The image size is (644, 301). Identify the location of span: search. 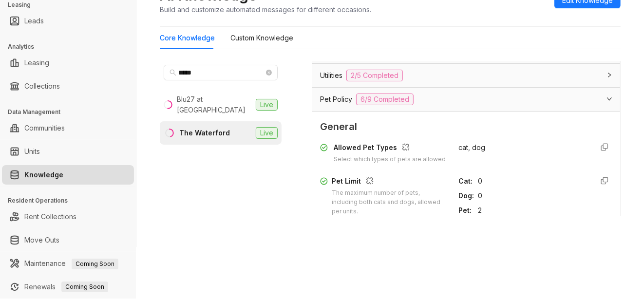
(173, 72).